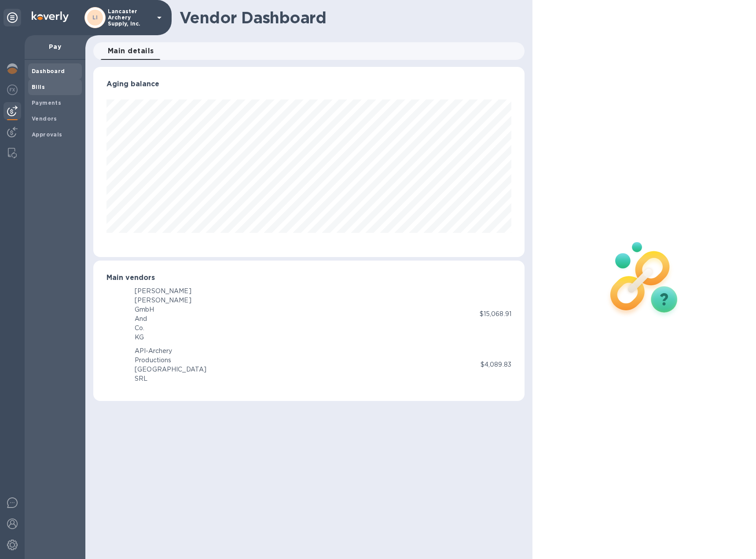 This screenshot has width=756, height=559. What do you see at coordinates (163, 328) in the screenshot?
I see `div: Co.` at bounding box center [163, 328].